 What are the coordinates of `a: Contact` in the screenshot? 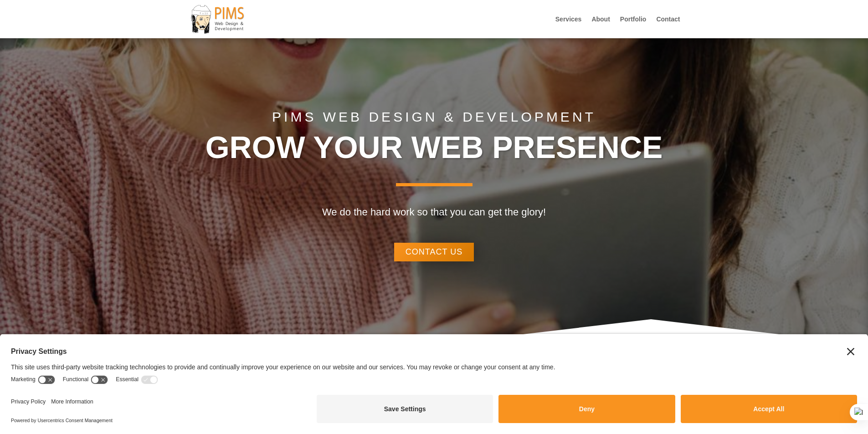 It's located at (668, 27).